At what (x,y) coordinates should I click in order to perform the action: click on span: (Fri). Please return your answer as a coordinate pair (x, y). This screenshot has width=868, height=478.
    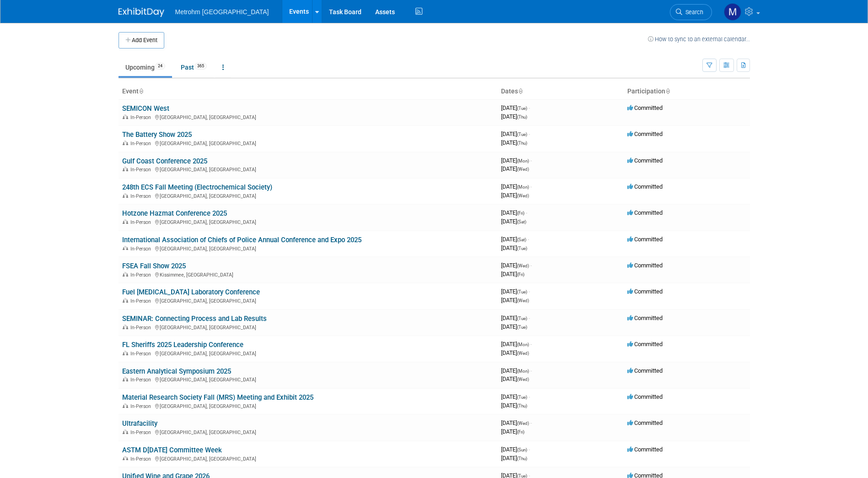
    Looking at the image, I should click on (521, 213).